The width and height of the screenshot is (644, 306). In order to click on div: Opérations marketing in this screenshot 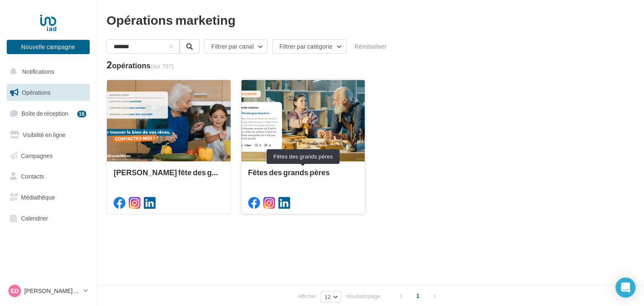, I will do `click(370, 20)`.